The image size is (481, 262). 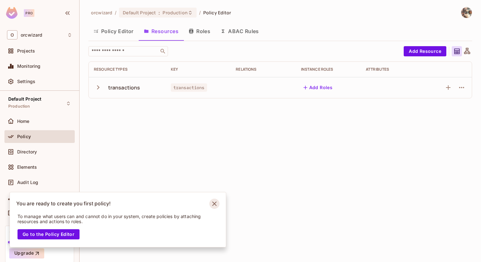 What do you see at coordinates (114, 31) in the screenshot?
I see `button: Policy Editor` at bounding box center [114, 31].